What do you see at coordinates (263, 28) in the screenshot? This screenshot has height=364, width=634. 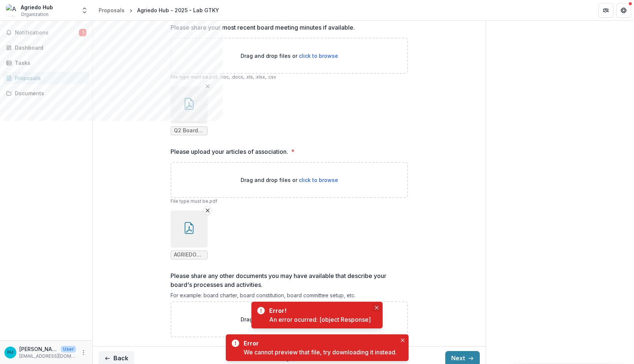 I see `p: Please share your most recent board meeting minutes if available.` at bounding box center [263, 28].